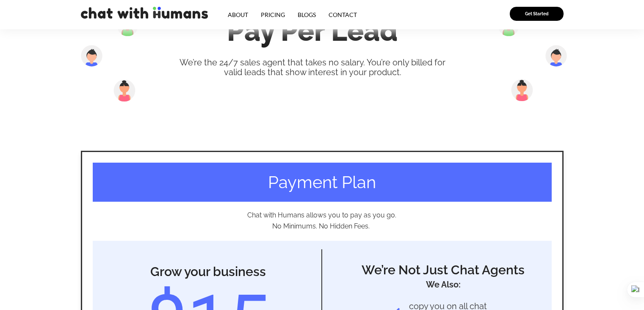  What do you see at coordinates (313, 68) in the screenshot?
I see `div: We’re the 24/7 sales agent that takes no salary. You’re only billed for valid leads that show int...` at bounding box center [313, 68].